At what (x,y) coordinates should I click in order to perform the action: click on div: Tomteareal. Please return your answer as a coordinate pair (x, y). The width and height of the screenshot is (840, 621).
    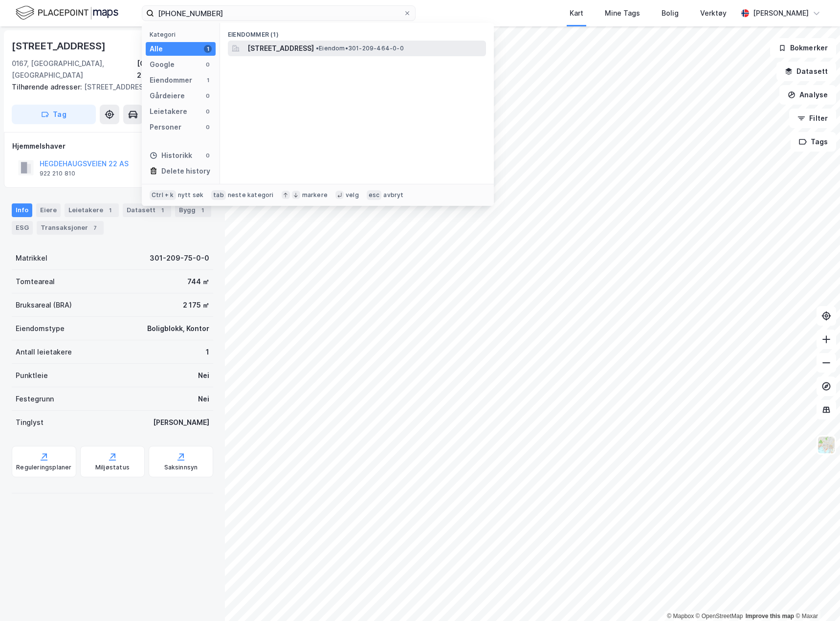
    Looking at the image, I should click on (35, 282).